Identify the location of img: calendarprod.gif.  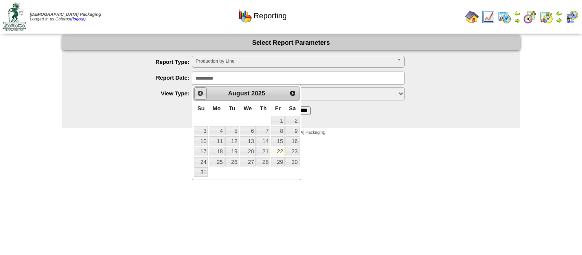
(505, 17).